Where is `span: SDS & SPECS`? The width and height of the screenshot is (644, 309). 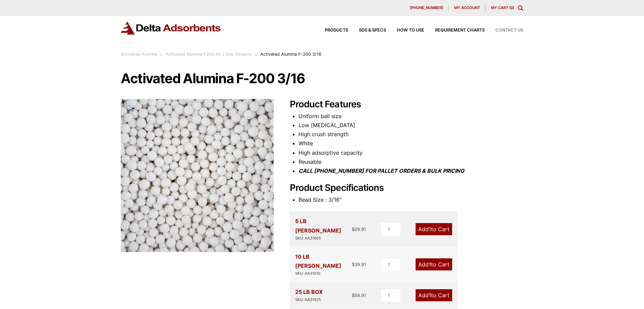 span: SDS & SPECS is located at coordinates (373, 30).